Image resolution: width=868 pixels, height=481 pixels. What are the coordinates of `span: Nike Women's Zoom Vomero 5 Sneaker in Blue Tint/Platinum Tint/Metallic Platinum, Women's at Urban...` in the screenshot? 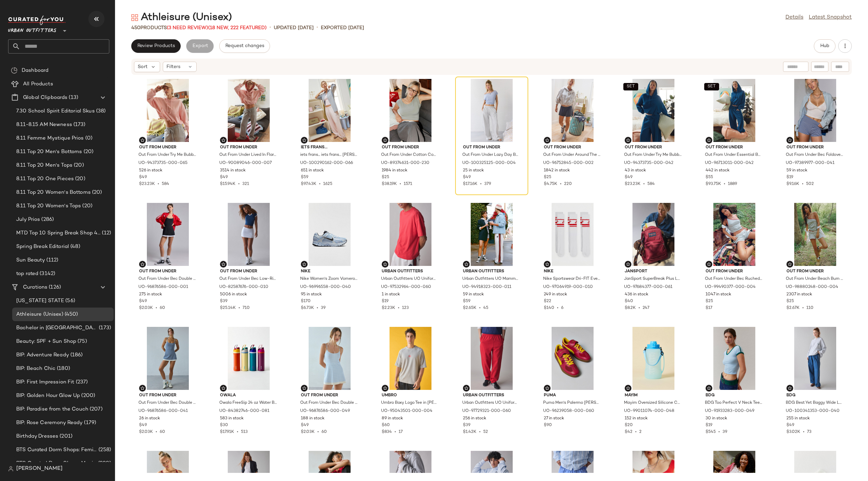 It's located at (329, 279).